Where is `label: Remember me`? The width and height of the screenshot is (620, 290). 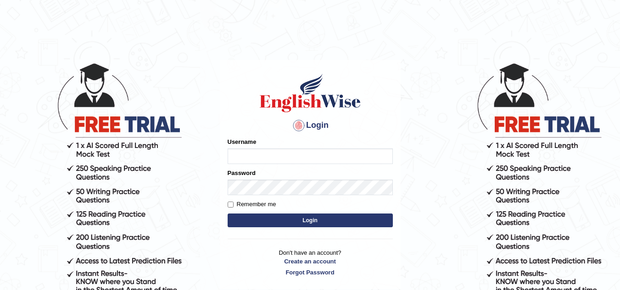 label: Remember me is located at coordinates (252, 205).